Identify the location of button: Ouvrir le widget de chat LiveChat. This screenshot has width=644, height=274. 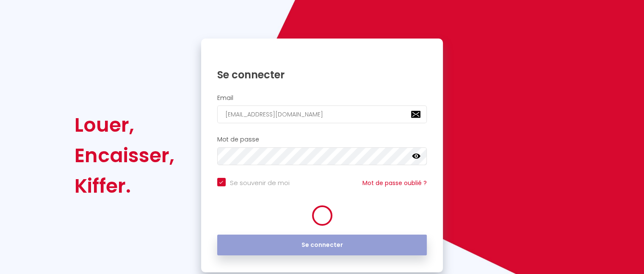
(19, 16).